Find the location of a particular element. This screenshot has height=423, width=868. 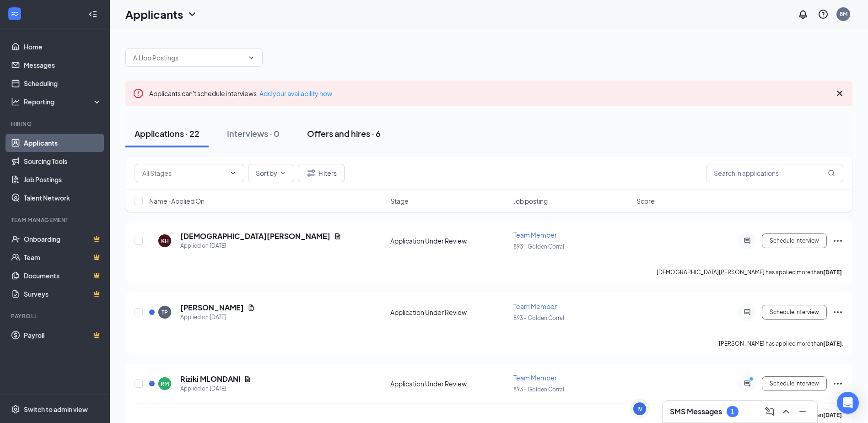

button: Sort byChevronDown is located at coordinates (271, 173).